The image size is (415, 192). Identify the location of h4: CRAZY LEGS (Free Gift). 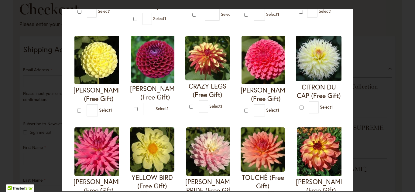
(207, 91).